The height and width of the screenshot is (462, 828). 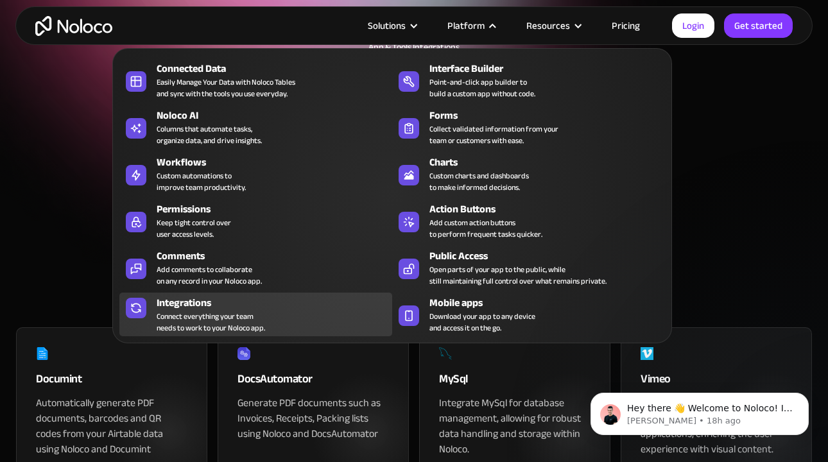 What do you see at coordinates (514, 382) in the screenshot?
I see `div: MySql` at bounding box center [514, 382].